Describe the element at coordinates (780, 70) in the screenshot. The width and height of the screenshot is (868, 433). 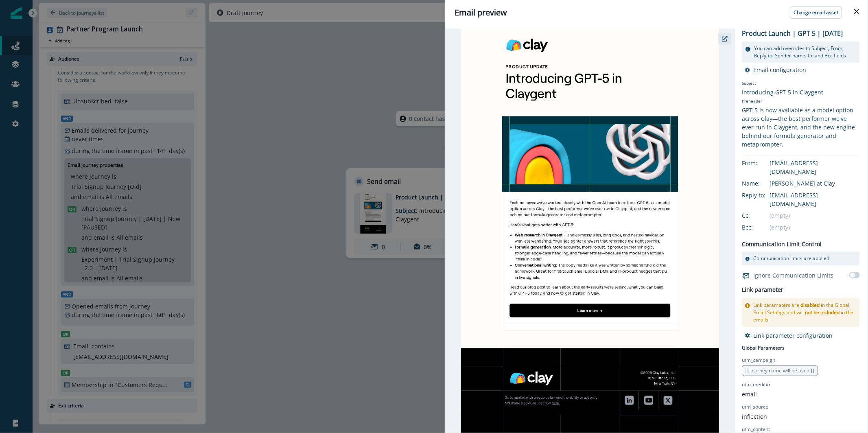
I see `p: Email configuration` at that location.